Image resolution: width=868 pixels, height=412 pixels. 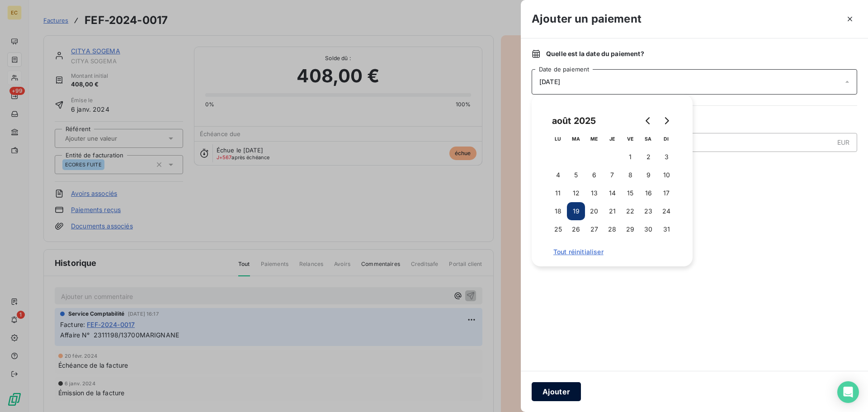 What do you see at coordinates (648, 157) in the screenshot?
I see `button: 2` at bounding box center [648, 157].